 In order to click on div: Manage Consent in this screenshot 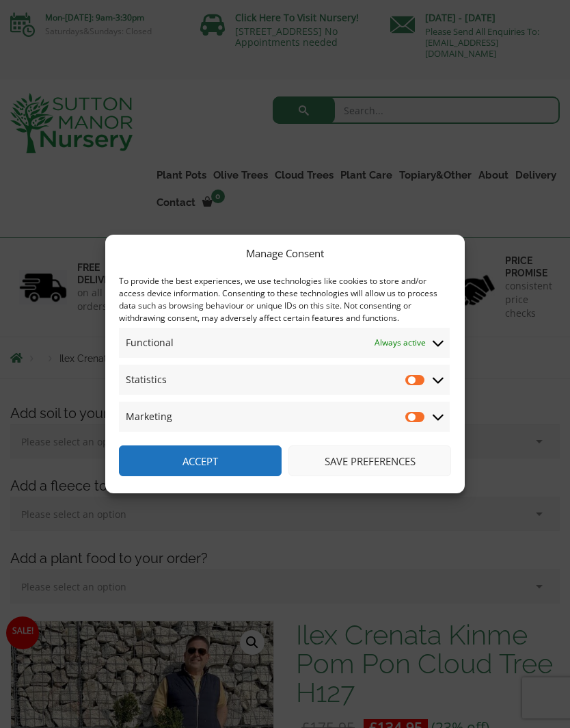, I will do `click(285, 253)`.